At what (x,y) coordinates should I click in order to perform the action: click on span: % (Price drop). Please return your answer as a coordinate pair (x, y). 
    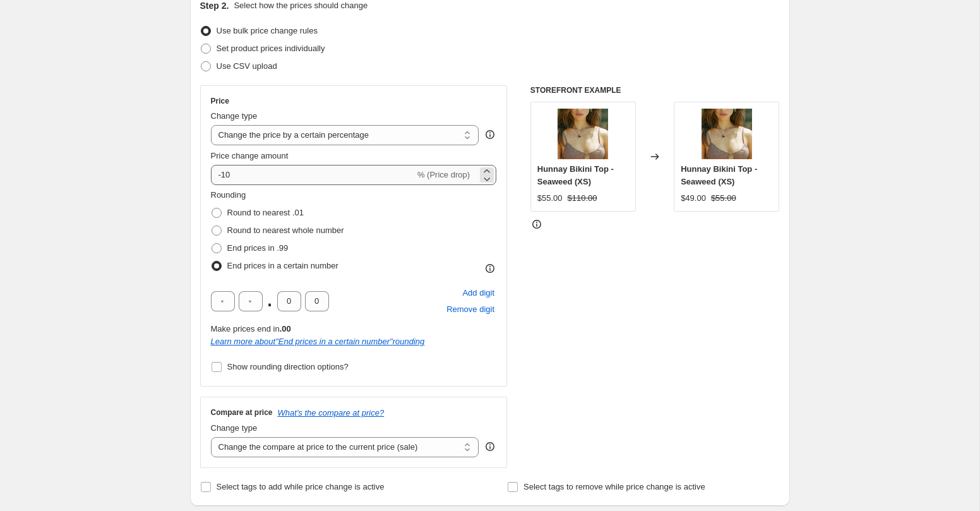
    Looking at the image, I should click on (444, 174).